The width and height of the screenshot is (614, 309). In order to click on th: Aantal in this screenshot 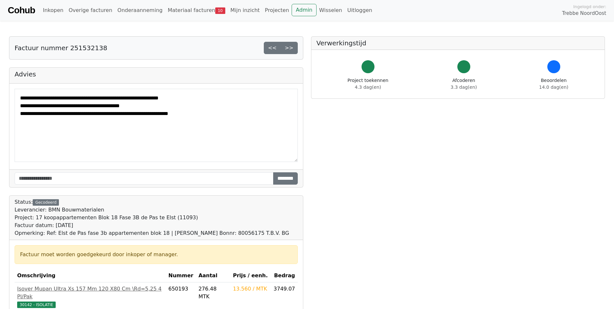, I will do `click(213, 275)`.